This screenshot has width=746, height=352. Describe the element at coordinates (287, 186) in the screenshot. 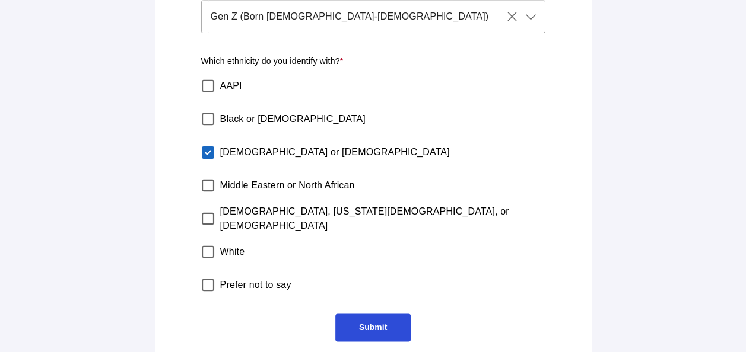

I see `label: Middle Eastern or North African` at that location.